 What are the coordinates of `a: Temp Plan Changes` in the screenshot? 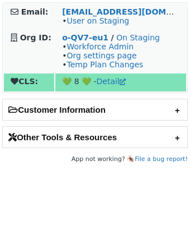 It's located at (105, 64).